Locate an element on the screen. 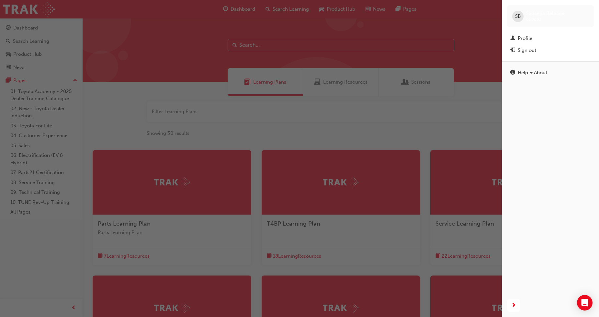 This screenshot has height=317, width=599. span: Sadeepa Belpage is located at coordinates (545, 13).